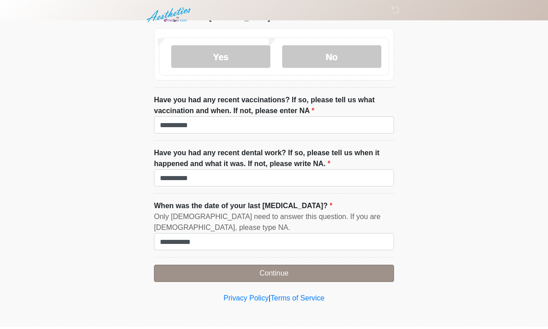  What do you see at coordinates (274, 276) in the screenshot?
I see `button: Continue` at bounding box center [274, 276].